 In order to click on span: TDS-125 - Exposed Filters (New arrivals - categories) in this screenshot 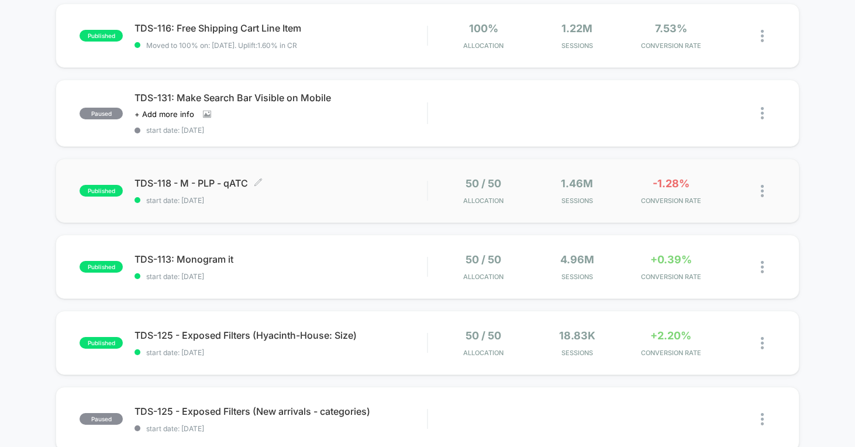, I will do `click(281, 411)`.